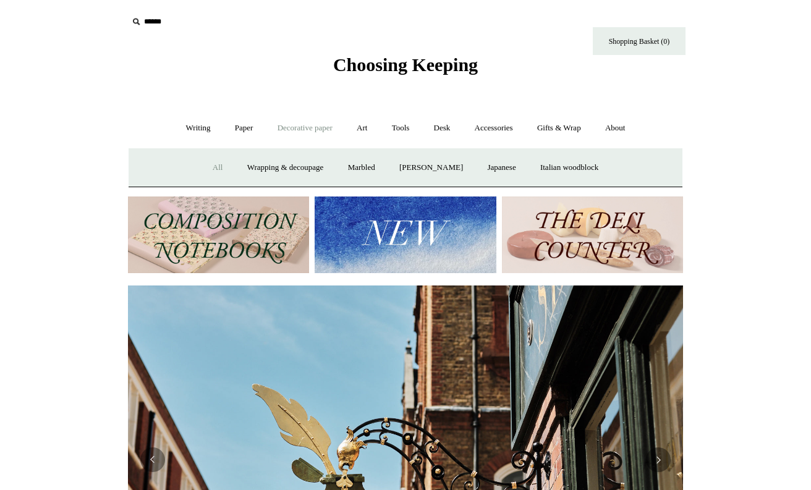  Describe the element at coordinates (405, 235) in the screenshot. I see `img: New.jpg__PID:f73bdf93-380a-4a35-bcfe-7823039498e1` at that location.